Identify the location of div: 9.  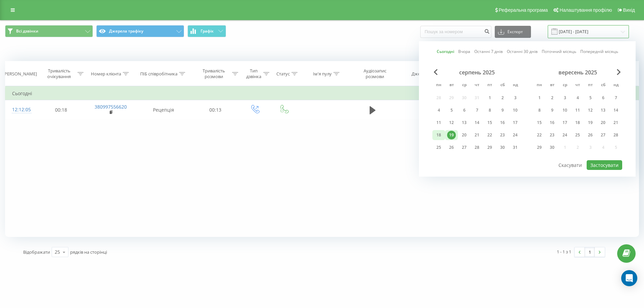
(502, 110).